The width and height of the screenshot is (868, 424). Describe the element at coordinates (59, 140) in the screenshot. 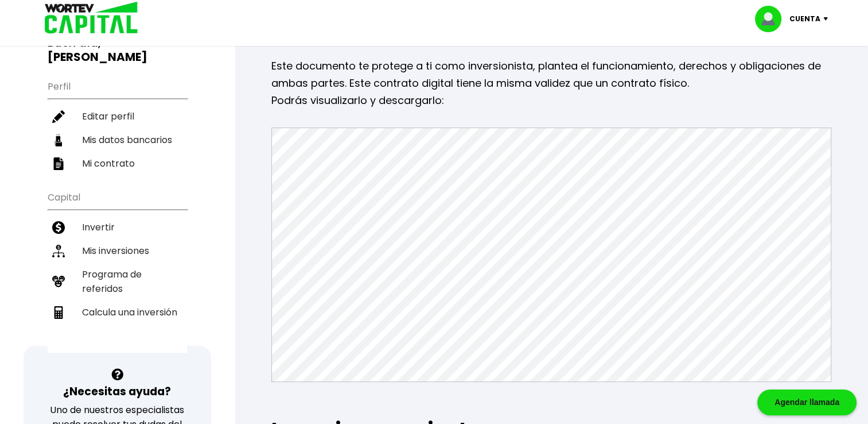

I see `img: datos-icon.10cf9172.svg` at that location.